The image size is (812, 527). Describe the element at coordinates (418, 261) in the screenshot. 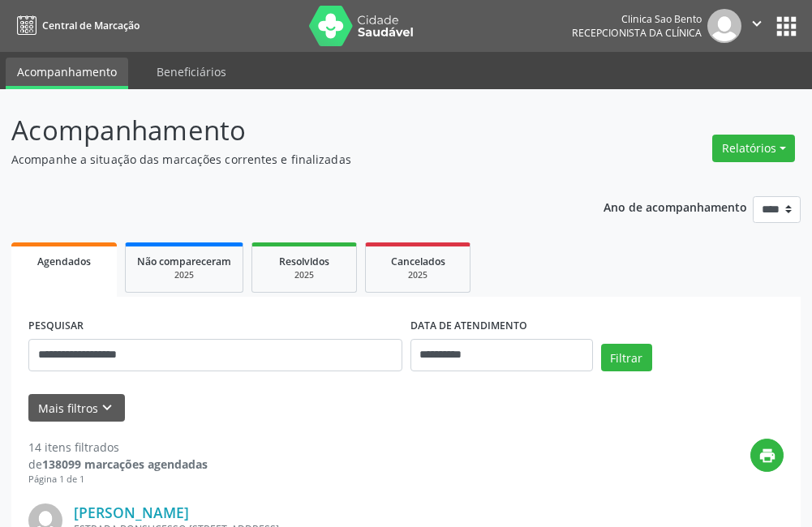

I see `span: Cancelados` at that location.